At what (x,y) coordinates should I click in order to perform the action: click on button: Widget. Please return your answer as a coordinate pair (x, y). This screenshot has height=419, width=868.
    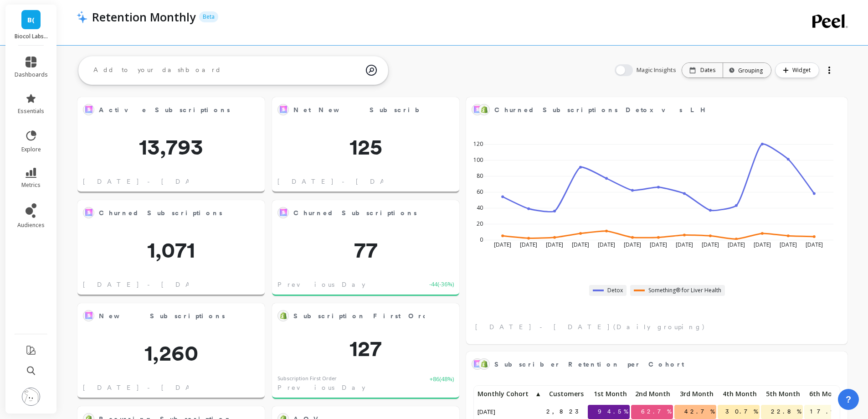
    Looking at the image, I should click on (797, 70).